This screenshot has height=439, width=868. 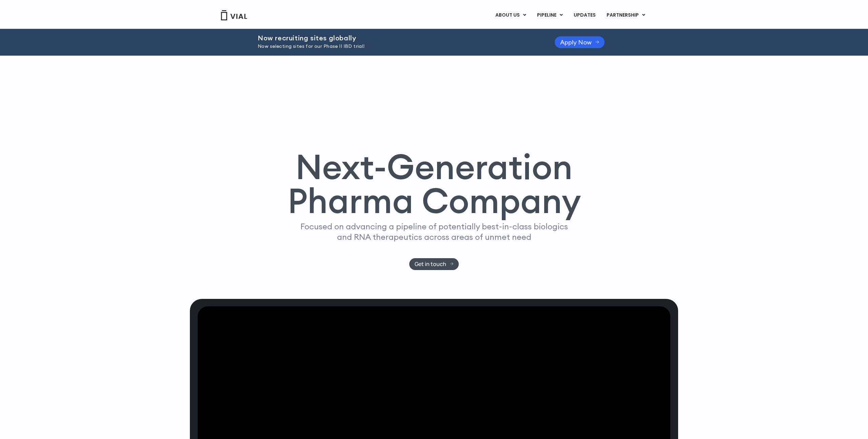 What do you see at coordinates (626, 15) in the screenshot?
I see `a: PARTNERSHIPMenu Toggle` at bounding box center [626, 15].